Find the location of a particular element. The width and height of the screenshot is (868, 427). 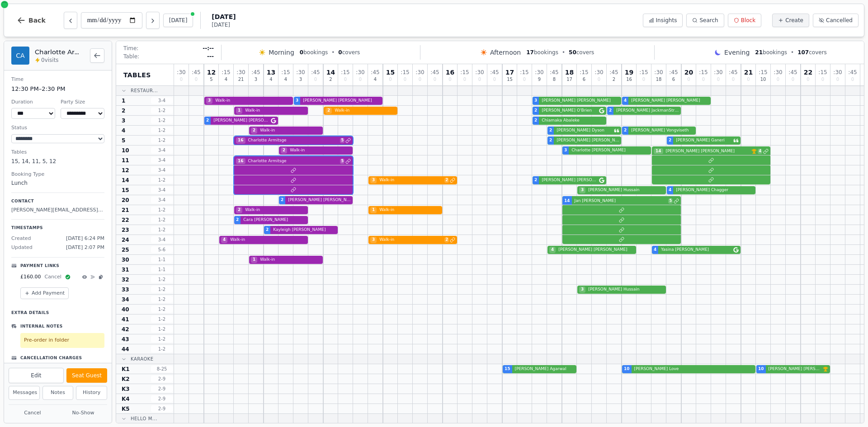

span: 15 is located at coordinates (125, 190).